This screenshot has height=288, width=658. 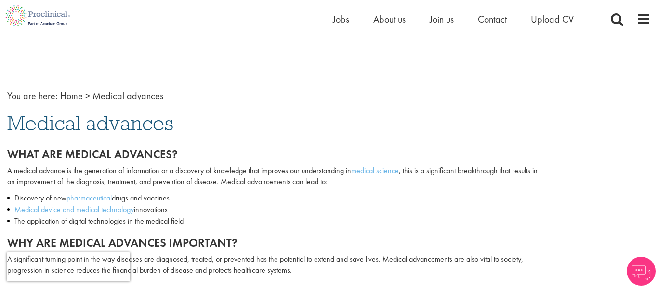 What do you see at coordinates (274, 265) in the screenshot?
I see `p: A significant turning point in the way diseases are diagnosed, treated, or prevented has the pote...` at bounding box center [274, 265].